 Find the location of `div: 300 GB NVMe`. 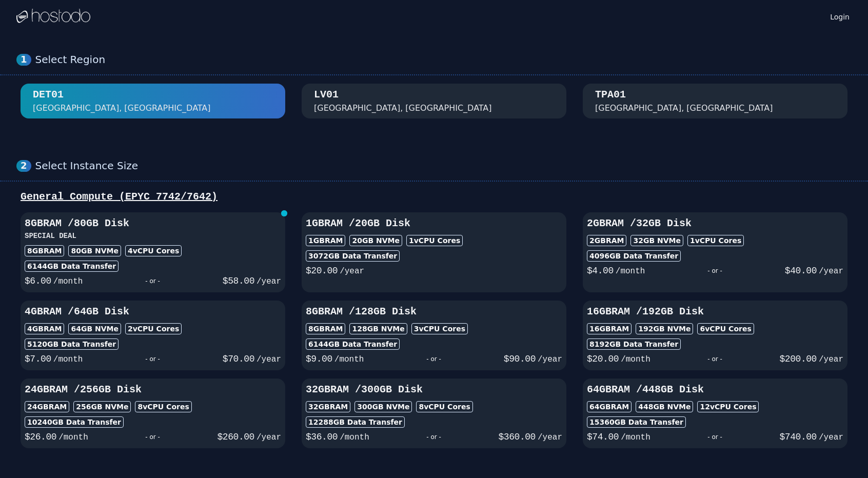

div: 300 GB NVMe is located at coordinates (383, 406).